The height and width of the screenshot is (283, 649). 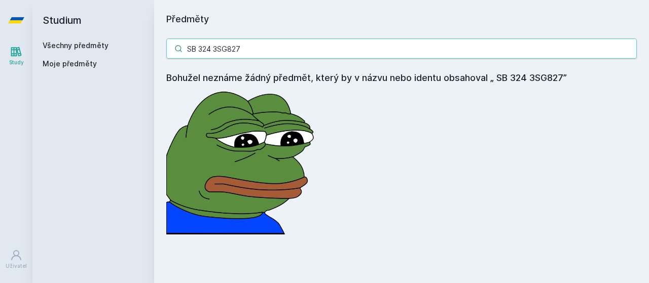 I want to click on a: Study, so click(x=16, y=56).